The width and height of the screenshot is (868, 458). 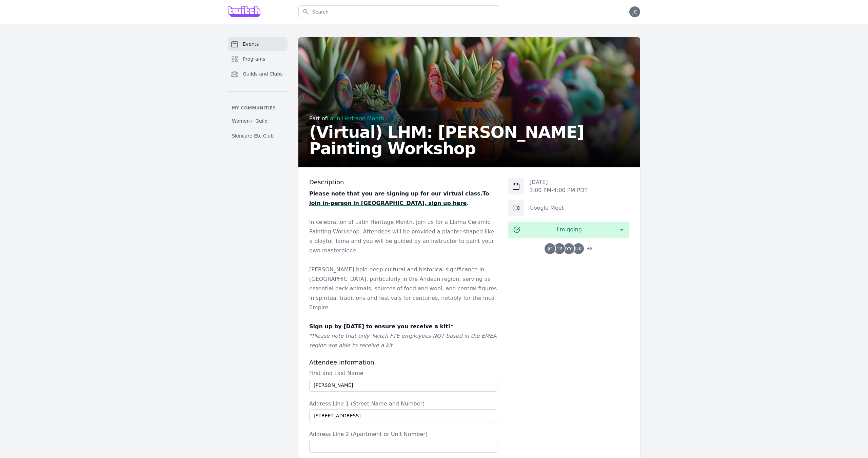 I want to click on button: JC, so click(x=635, y=12).